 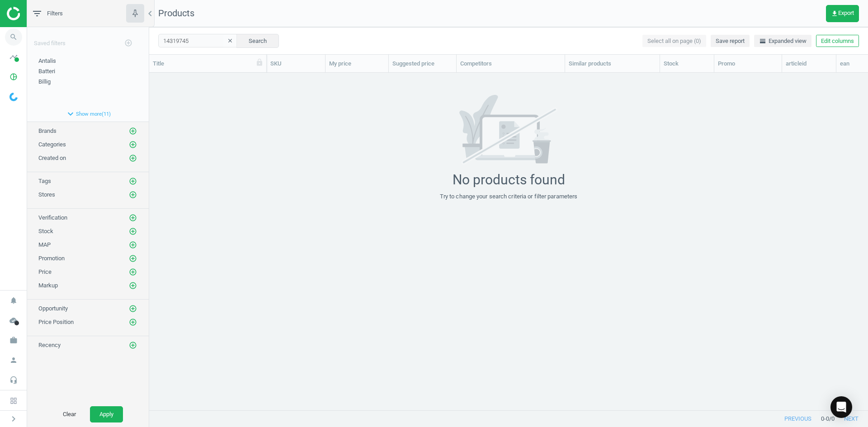 What do you see at coordinates (45, 181) in the screenshot?
I see `span: Tags` at bounding box center [45, 181].